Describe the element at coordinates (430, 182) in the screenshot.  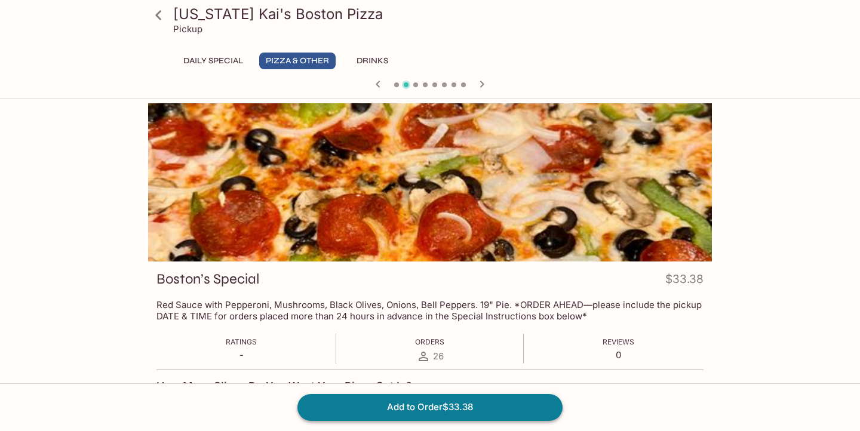
I see `div: Boston’s Special` at that location.